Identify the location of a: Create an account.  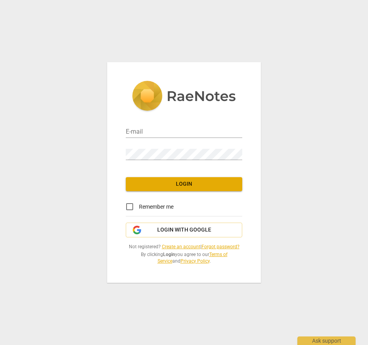
(181, 246).